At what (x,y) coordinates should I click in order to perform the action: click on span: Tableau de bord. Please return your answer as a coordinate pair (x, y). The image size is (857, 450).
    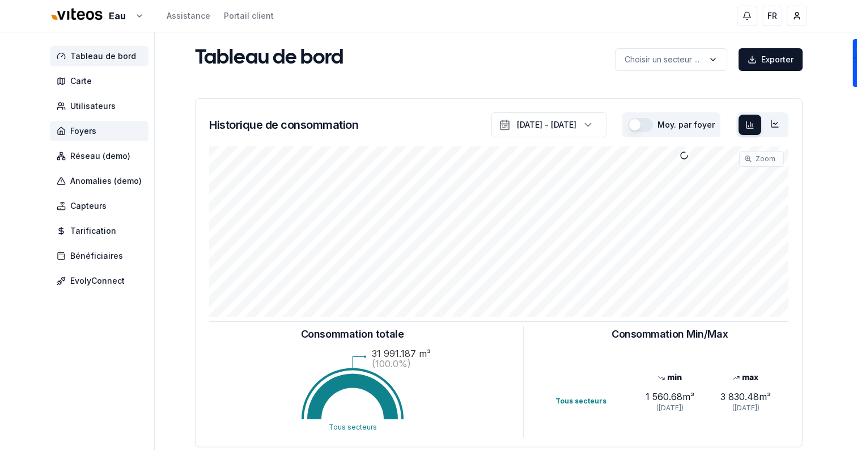
    Looking at the image, I should click on (103, 56).